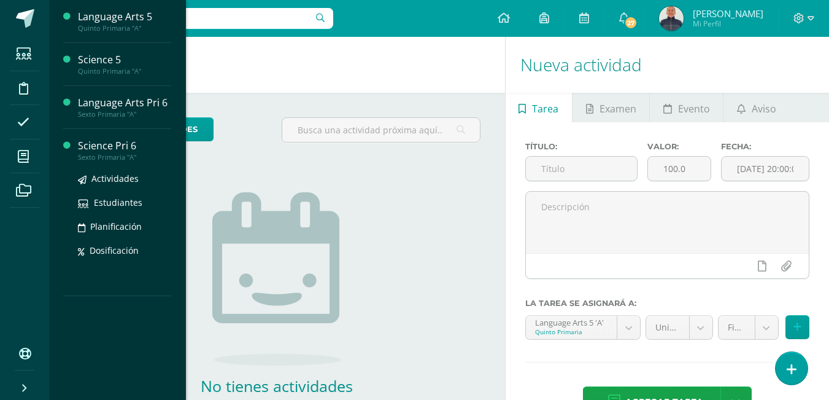  What do you see at coordinates (125, 250) in the screenshot?
I see `a: Dosificación` at bounding box center [125, 250].